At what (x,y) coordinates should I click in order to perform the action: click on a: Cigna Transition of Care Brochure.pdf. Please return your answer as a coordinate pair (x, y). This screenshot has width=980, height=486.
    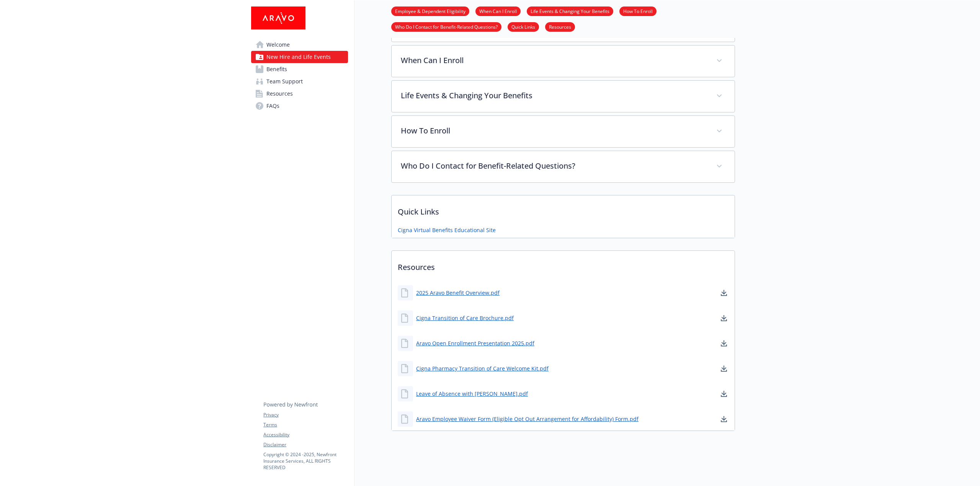
    Looking at the image, I should click on (464, 318).